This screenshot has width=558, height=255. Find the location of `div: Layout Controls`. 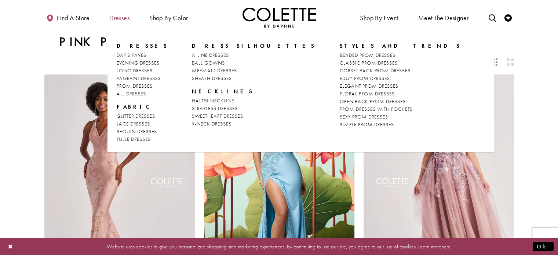

div: Layout Controls is located at coordinates (279, 62).